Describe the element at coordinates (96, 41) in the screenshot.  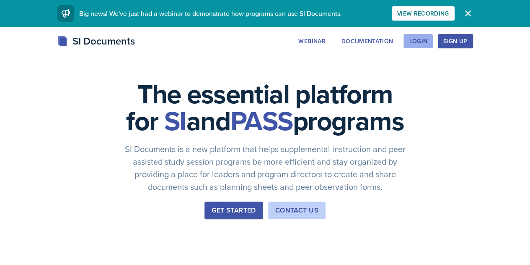
I see `div: SI Documents` at that location.